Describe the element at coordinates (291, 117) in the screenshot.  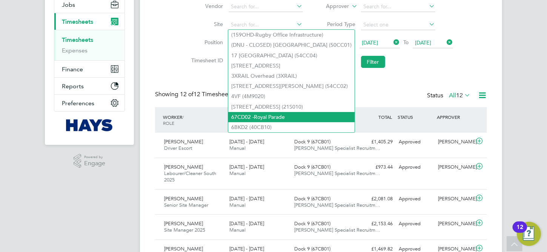
I see `li: 67CD02 -Royal Parade` at that location.